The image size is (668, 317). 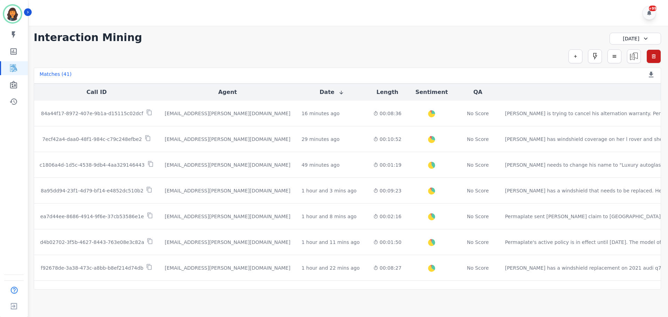 What do you see at coordinates (478, 92) in the screenshot?
I see `button: QA` at bounding box center [478, 92].